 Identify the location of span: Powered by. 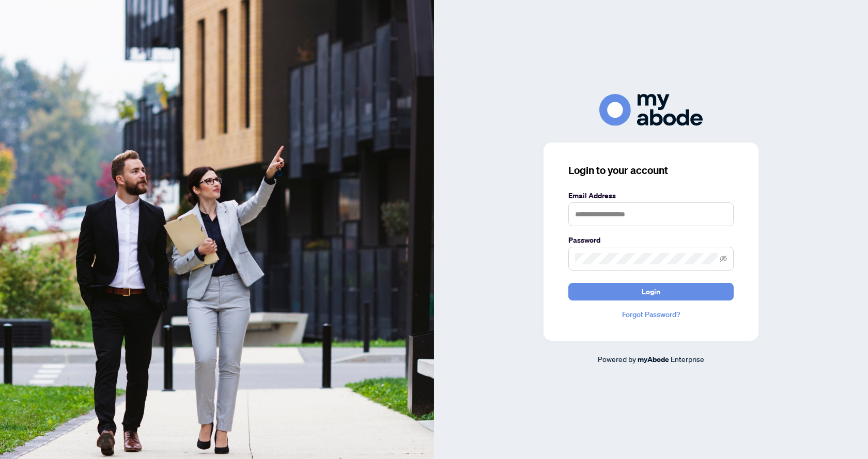
(617, 359).